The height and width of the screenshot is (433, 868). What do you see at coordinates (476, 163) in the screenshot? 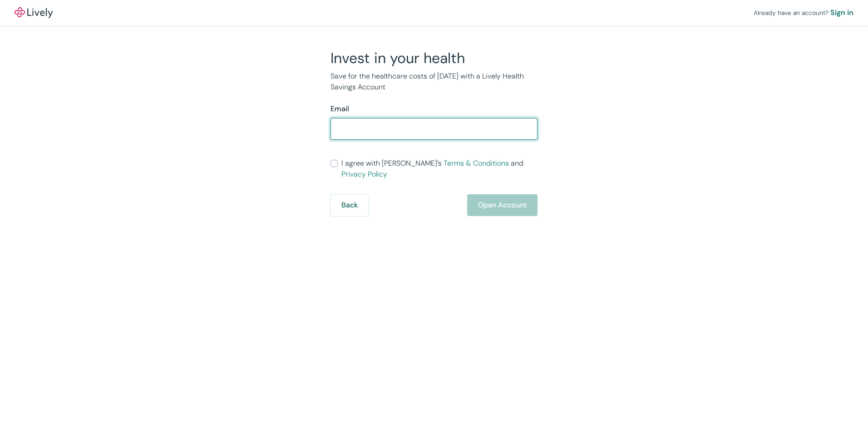
I see `a: Terms & Conditions` at bounding box center [476, 163].